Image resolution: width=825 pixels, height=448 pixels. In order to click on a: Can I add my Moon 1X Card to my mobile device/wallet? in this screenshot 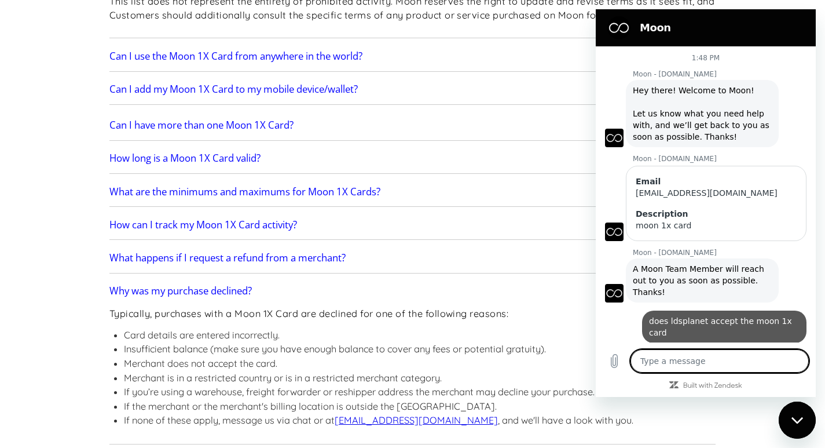, I will do `click(413, 89)`.